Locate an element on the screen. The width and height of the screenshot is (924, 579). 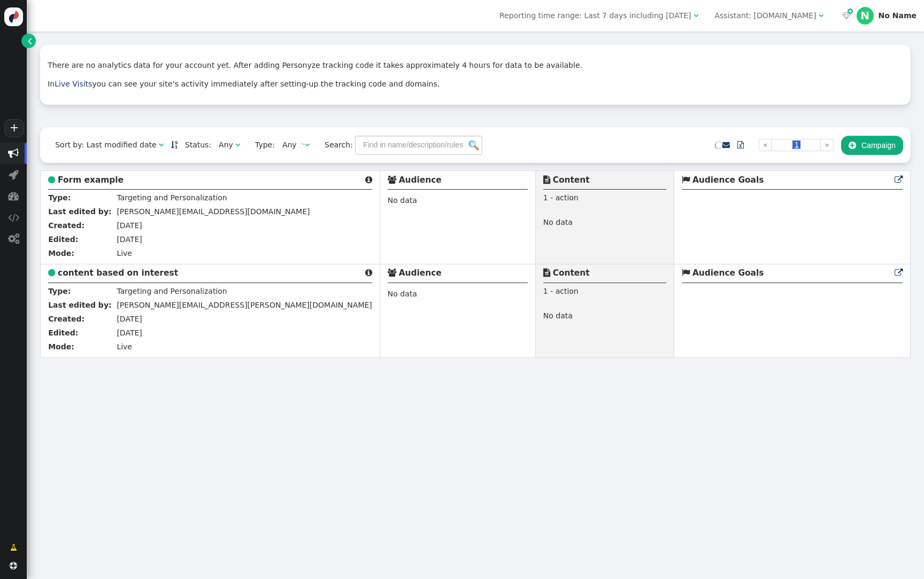
span: Status: is located at coordinates (194, 145).